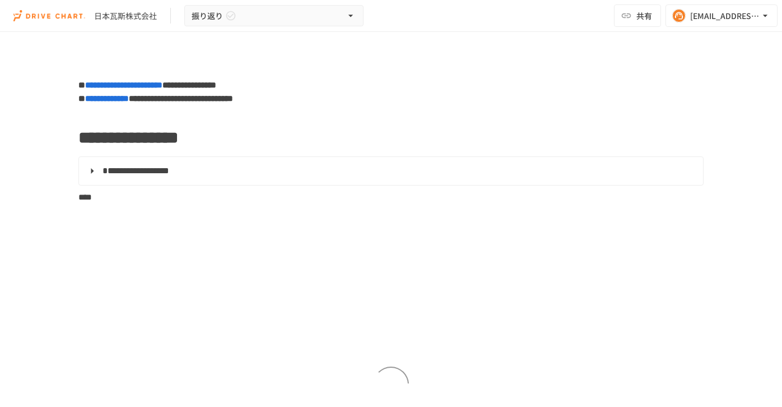 This screenshot has height=407, width=782. I want to click on span: 振り返り, so click(207, 16).